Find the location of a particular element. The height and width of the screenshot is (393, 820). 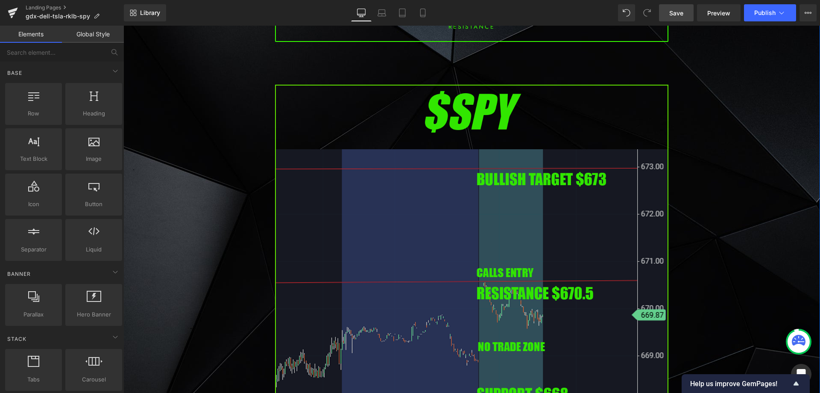

button: Undo is located at coordinates (627, 13).